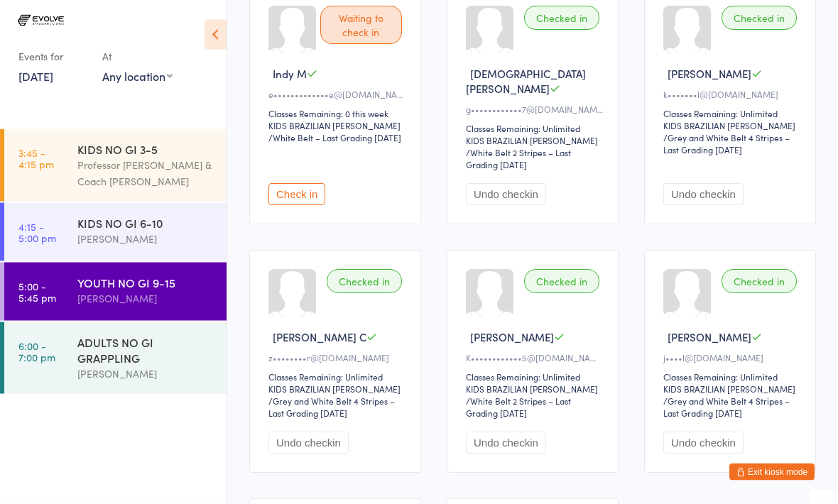 The width and height of the screenshot is (838, 504). Describe the element at coordinates (146, 282) in the screenshot. I see `div: YOUTH NO GI 9-15` at that location.